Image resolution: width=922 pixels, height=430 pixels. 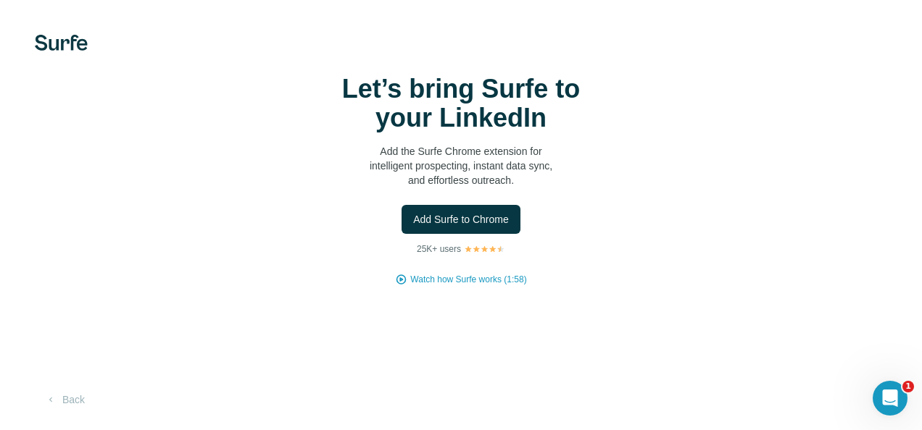 What do you see at coordinates (61, 43) in the screenshot?
I see `img: Surfe's logo` at bounding box center [61, 43].